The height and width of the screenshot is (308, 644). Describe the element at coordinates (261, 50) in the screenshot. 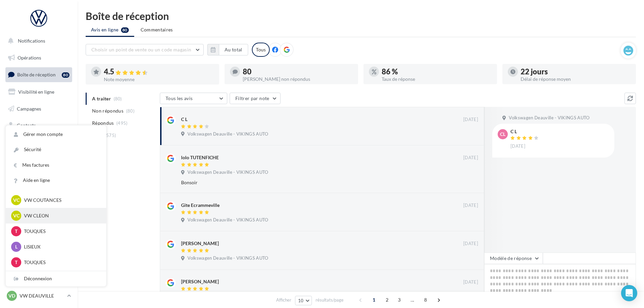

I see `div: Tous` at that location.